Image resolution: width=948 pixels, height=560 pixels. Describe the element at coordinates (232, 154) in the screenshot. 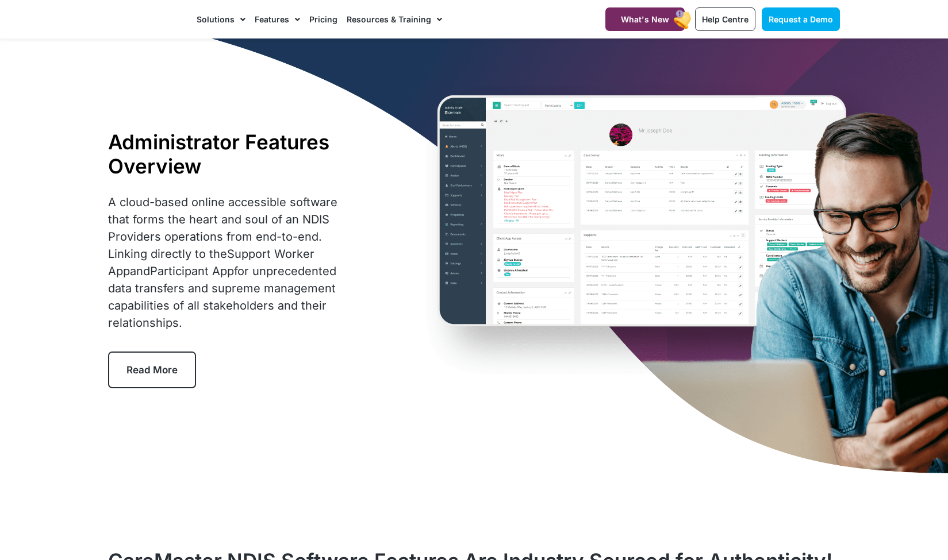

I see `h1: Administrator Features Overview` at that location.